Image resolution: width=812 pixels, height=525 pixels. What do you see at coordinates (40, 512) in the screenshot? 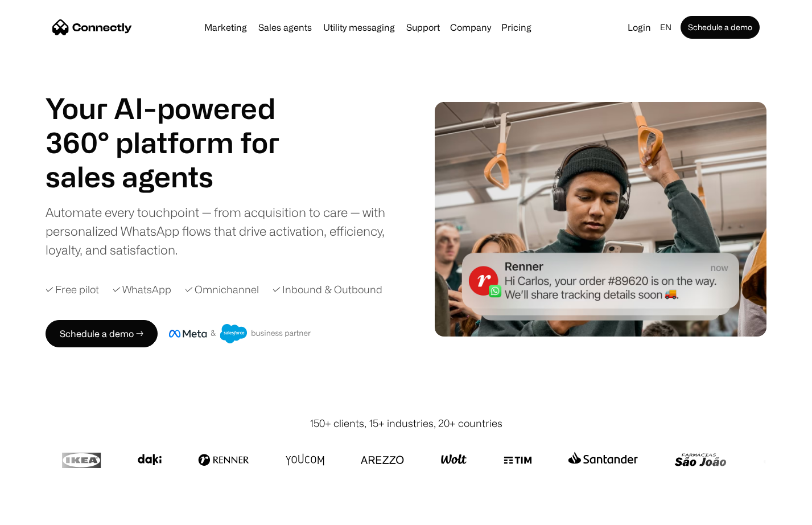
I see `aside: Language selected: English` at bounding box center [40, 512].